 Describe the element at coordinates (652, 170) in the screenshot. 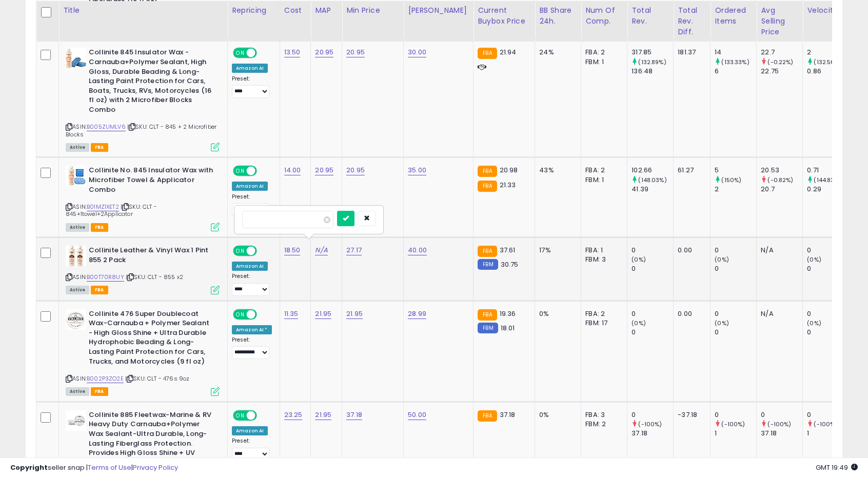

I see `div: 102.66` at that location.